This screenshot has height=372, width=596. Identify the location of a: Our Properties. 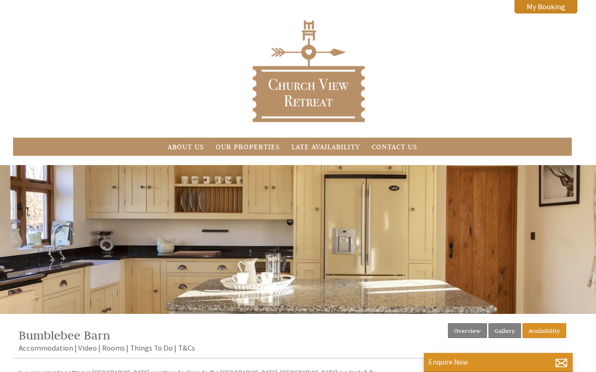
(248, 147).